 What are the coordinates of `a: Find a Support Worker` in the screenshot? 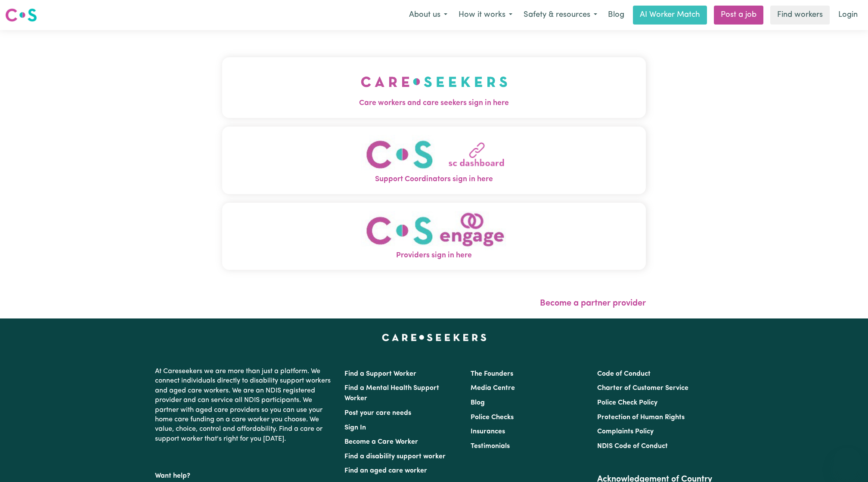 It's located at (380, 374).